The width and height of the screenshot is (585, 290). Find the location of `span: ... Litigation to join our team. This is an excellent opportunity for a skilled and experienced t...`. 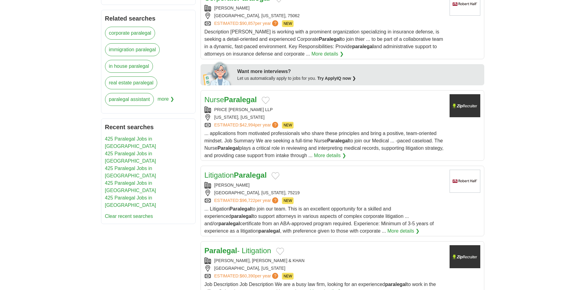

span: ... Litigation to join our team. This is an excellent opportunity for a skilled and experienced t... is located at coordinates (319, 220).